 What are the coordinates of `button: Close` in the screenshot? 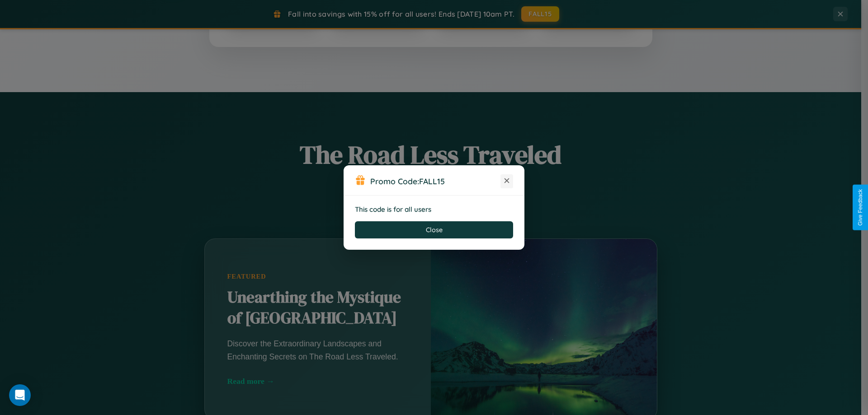 It's located at (434, 230).